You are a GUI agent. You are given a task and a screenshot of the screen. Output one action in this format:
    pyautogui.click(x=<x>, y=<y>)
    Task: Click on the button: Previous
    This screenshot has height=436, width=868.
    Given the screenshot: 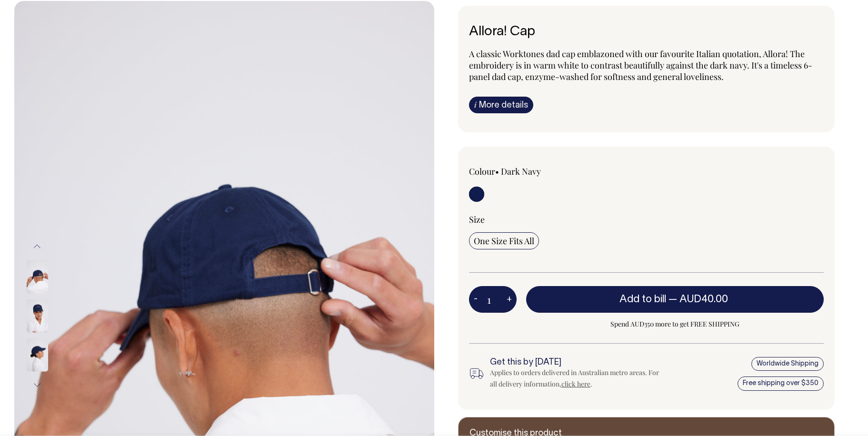 What is the action you would take?
    pyautogui.click(x=37, y=246)
    